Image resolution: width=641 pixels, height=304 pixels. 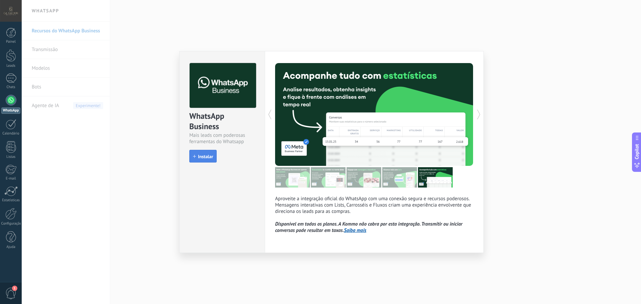 What do you see at coordinates (222, 121) in the screenshot?
I see `div: WhatsApp Business` at bounding box center [222, 121].